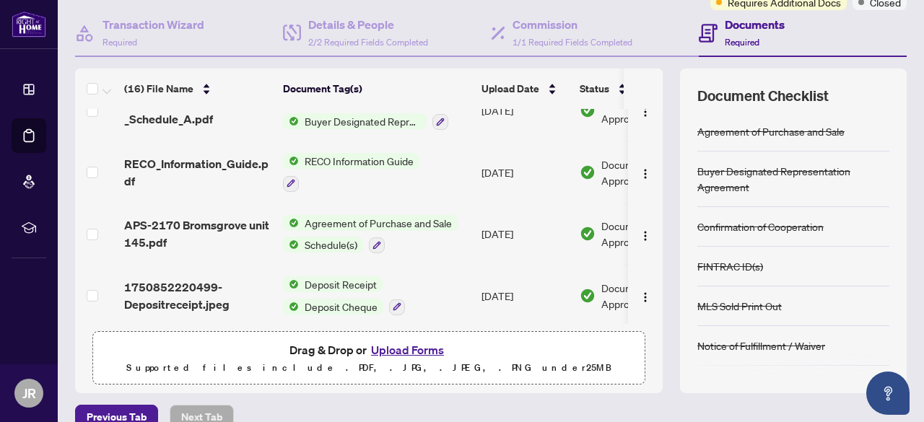 Image resolution: width=924 pixels, height=422 pixels. I want to click on span: Drag & Drop or, so click(369, 350).